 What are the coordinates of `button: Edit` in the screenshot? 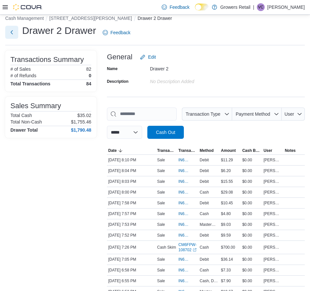 It's located at (148, 57).